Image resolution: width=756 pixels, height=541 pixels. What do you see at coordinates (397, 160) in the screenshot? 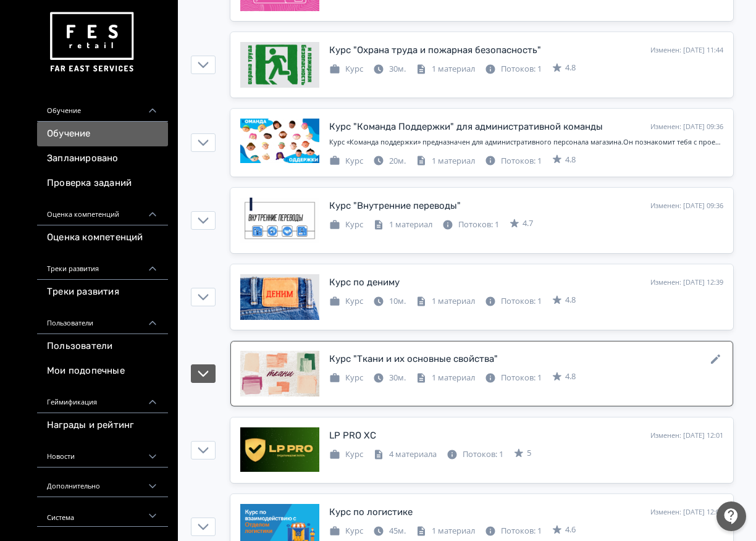
I see `span: 20м.` at bounding box center [397, 160].